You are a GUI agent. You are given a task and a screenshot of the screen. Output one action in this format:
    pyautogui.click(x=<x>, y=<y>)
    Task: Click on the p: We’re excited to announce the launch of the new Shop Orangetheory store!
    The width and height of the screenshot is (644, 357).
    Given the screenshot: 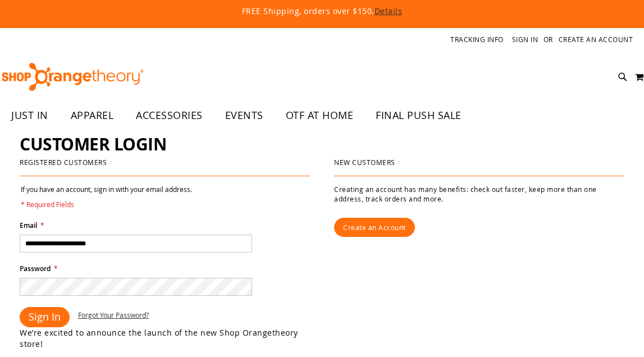 What is the action you would take?
    pyautogui.click(x=170, y=339)
    